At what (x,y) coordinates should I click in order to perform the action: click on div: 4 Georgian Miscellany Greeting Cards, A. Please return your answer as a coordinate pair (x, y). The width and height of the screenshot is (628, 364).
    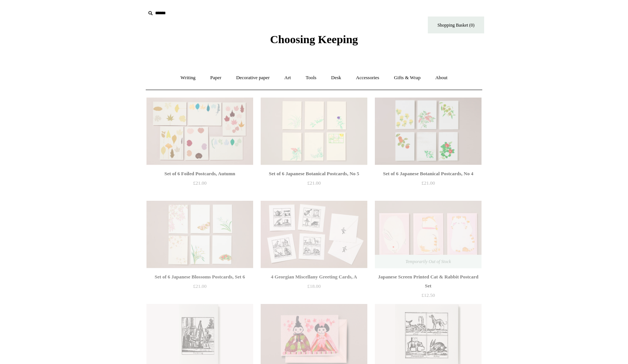
    Looking at the image, I should click on (314, 277).